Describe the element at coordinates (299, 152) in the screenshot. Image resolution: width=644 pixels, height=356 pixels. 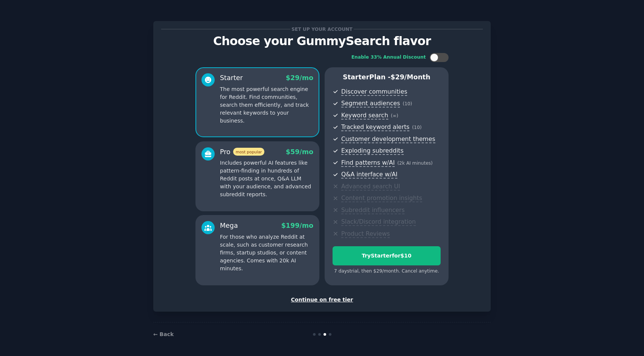
I see `span: $ 59 /mo` at that location.